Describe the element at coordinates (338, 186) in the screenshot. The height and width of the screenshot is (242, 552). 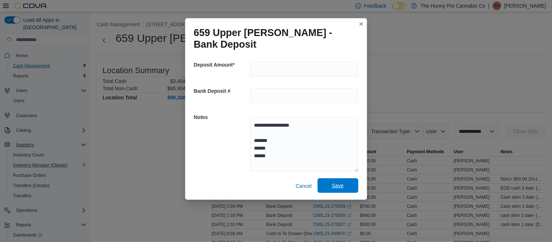
I see `button: Save` at that location.